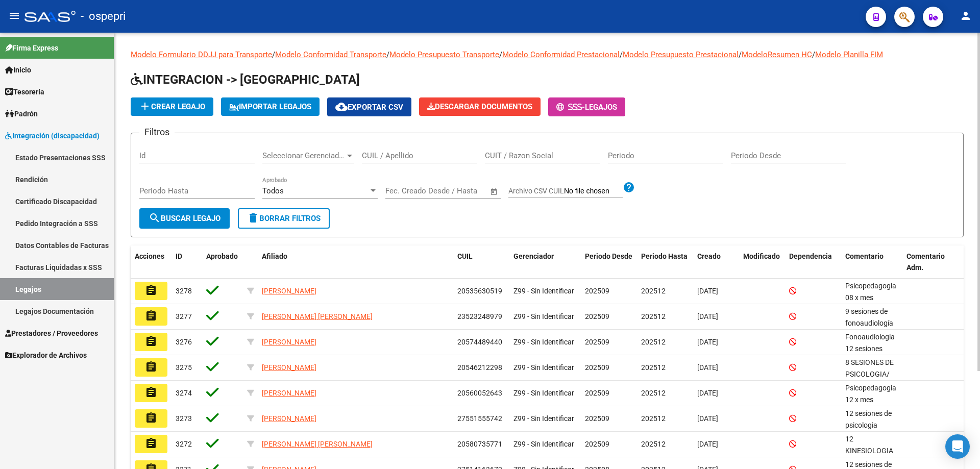 The width and height of the screenshot is (980, 469). I want to click on button: Open calendar, so click(494, 192).